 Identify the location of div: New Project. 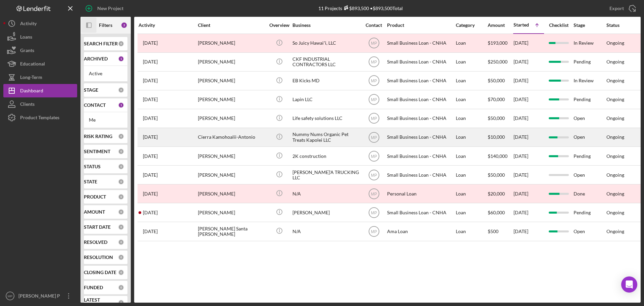
(110, 8).